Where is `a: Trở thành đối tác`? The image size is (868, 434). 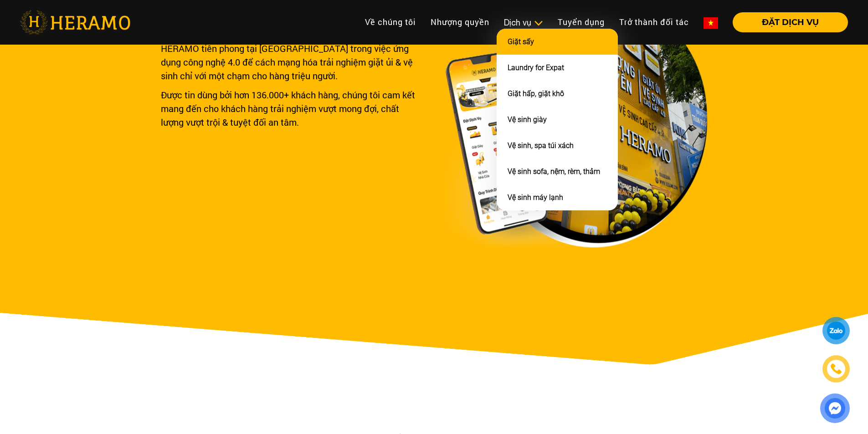
a: Trở thành đối tác is located at coordinates (654, 22).